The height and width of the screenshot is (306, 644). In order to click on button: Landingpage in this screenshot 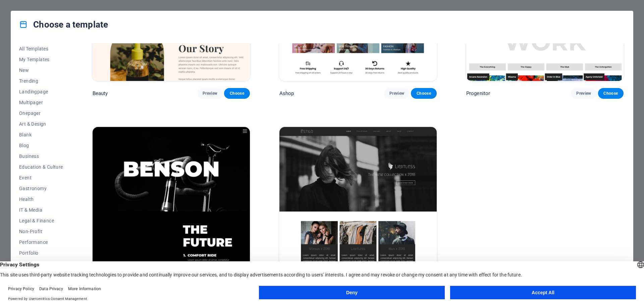, I will do `click(41, 92)`.